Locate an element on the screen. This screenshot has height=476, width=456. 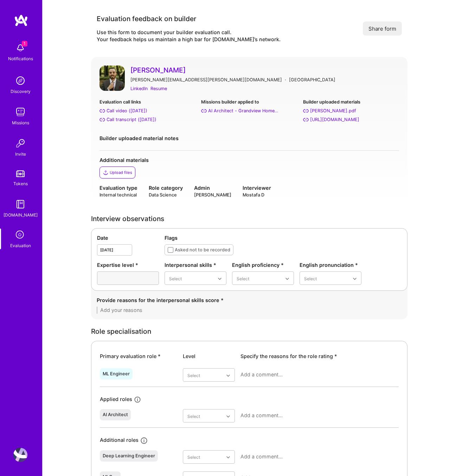
div: Evaluation call links is located at coordinates (148, 102).